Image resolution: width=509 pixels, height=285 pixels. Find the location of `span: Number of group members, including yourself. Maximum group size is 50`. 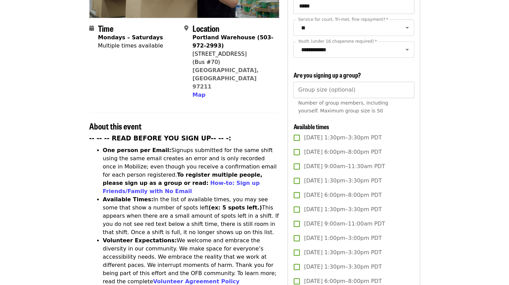

span: Number of group members, including yourself. Maximum group size is 50 is located at coordinates (343, 107).